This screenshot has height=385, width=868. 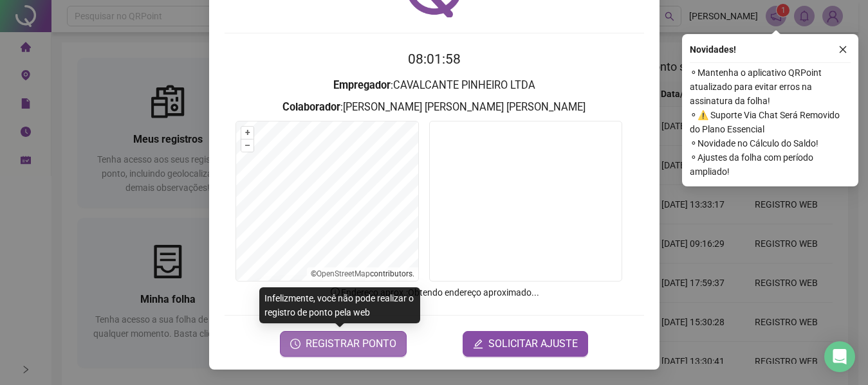 I want to click on span: Novidades !, so click(x=713, y=49).